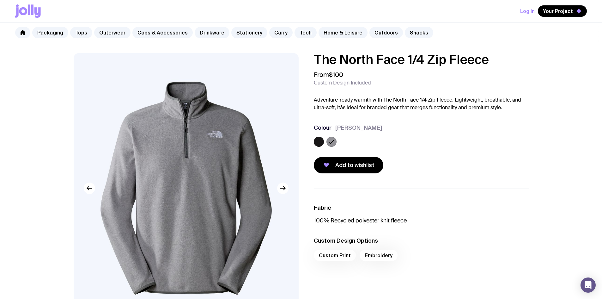 The width and height of the screenshot is (602, 299). I want to click on a: Stationery, so click(249, 33).